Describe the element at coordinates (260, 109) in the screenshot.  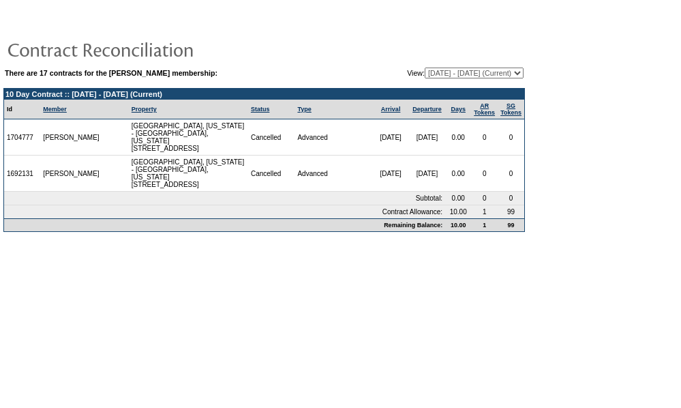
I see `a: Status` at that location.